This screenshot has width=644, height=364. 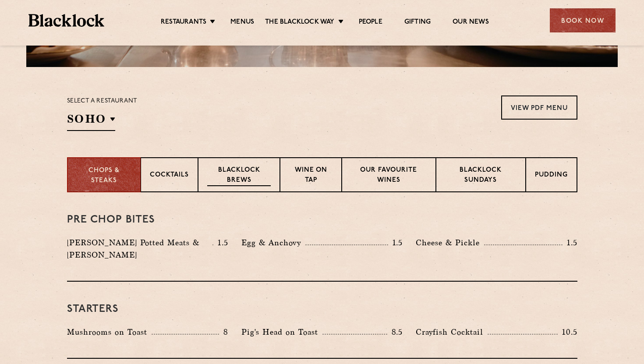 I want to click on p: Wine on Tap, so click(x=310, y=176).